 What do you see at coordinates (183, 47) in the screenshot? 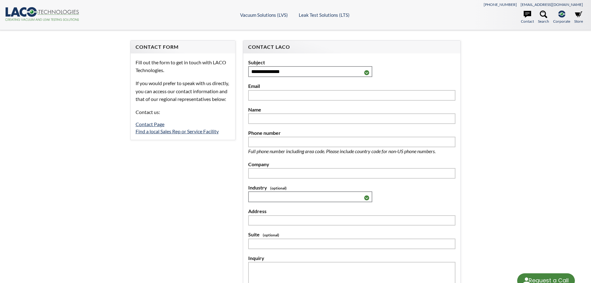
I see `h4: Contact Form` at bounding box center [183, 47].